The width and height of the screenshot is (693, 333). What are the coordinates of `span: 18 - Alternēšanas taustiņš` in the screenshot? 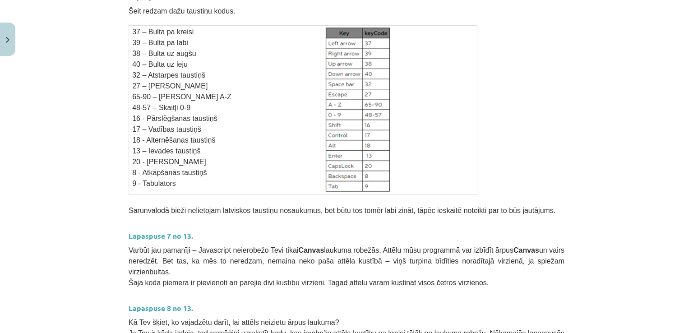 It's located at (174, 140).